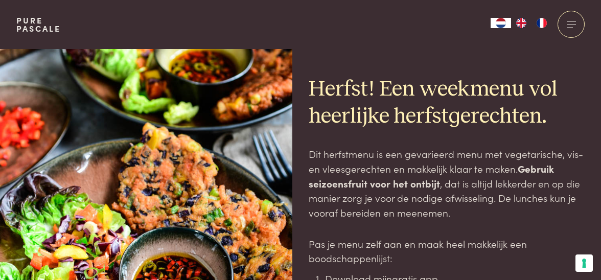 The height and width of the screenshot is (280, 601). I want to click on p: Dit herfstmenu is een gevarieerd menu met vegetarische, vis- en vleesgerechten en makkelijk klaar..., so click(446, 183).